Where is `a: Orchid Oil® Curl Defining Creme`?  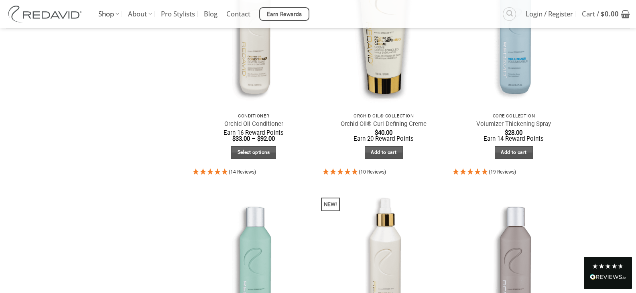
a: Orchid Oil® Curl Defining Creme is located at coordinates (384, 124).